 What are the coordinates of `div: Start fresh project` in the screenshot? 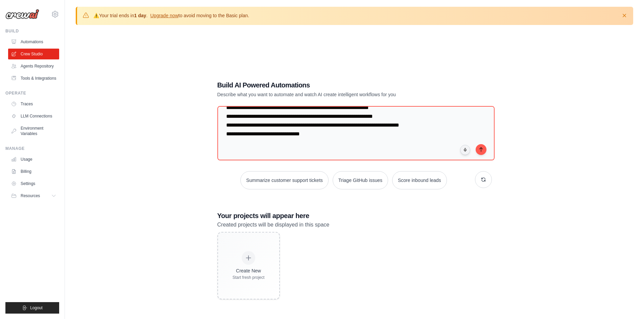 It's located at (249, 278).